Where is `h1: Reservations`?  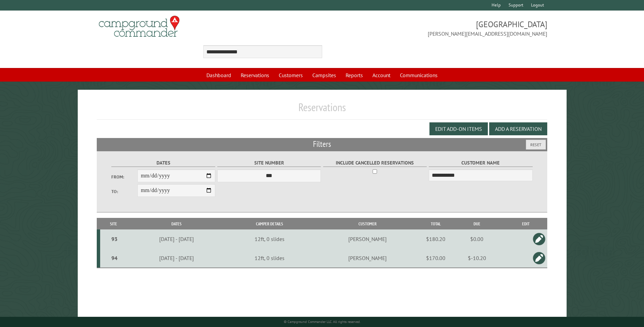
h1: Reservations is located at coordinates (322, 110).